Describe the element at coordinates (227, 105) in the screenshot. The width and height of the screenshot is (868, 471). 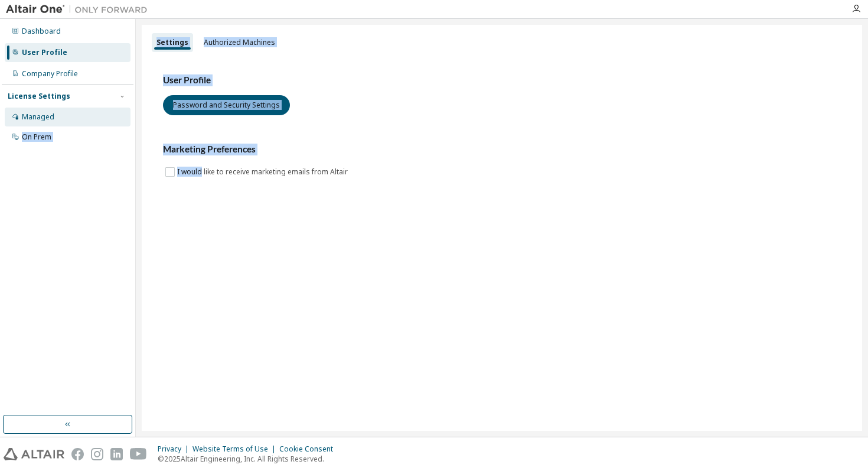
I see `button: Password and Security Settings` at that location.